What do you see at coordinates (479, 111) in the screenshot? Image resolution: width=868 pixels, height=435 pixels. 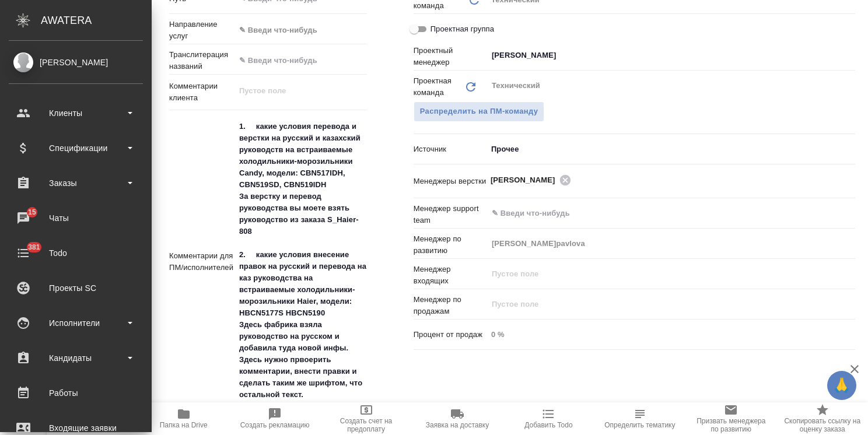 I see `button: Распределить на ПМ-команду` at bounding box center [479, 111].